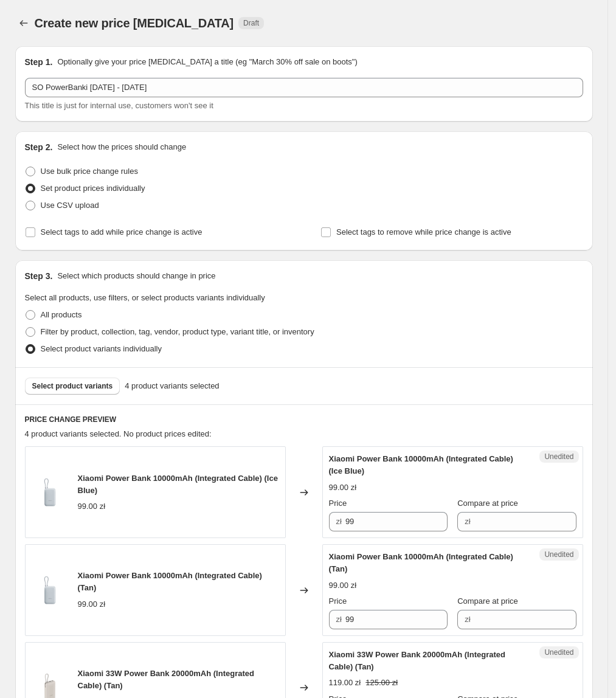  Describe the element at coordinates (72, 386) in the screenshot. I see `span: Select product variants` at that location.